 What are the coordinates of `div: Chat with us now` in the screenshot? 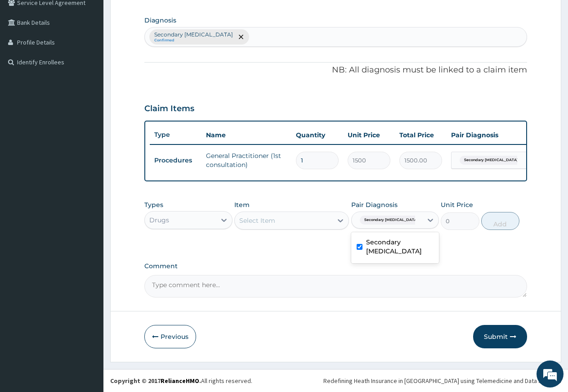 It's located at (99, 56).